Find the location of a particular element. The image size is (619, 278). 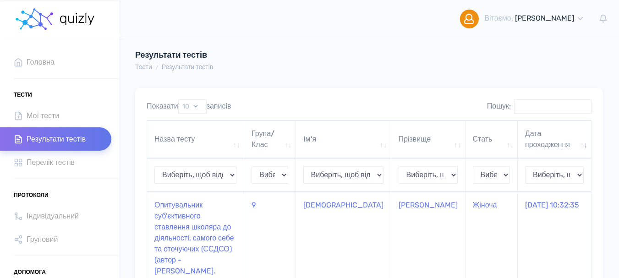

li: Результати тестів is located at coordinates (183, 67).